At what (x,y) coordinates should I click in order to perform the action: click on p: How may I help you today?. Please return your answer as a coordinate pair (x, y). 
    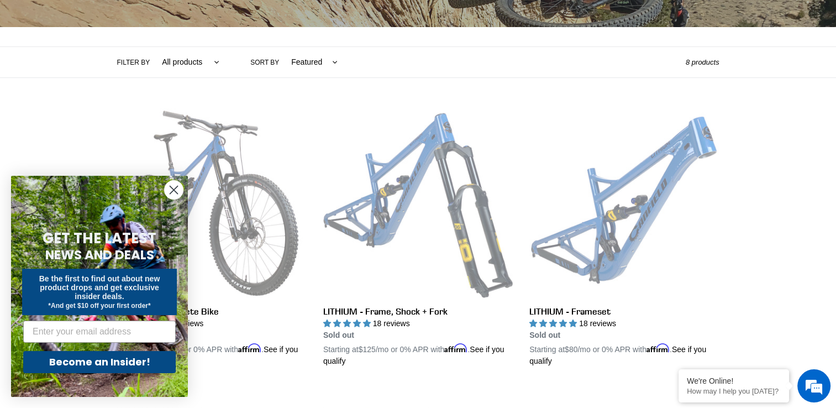
    Looking at the image, I should click on (734, 391).